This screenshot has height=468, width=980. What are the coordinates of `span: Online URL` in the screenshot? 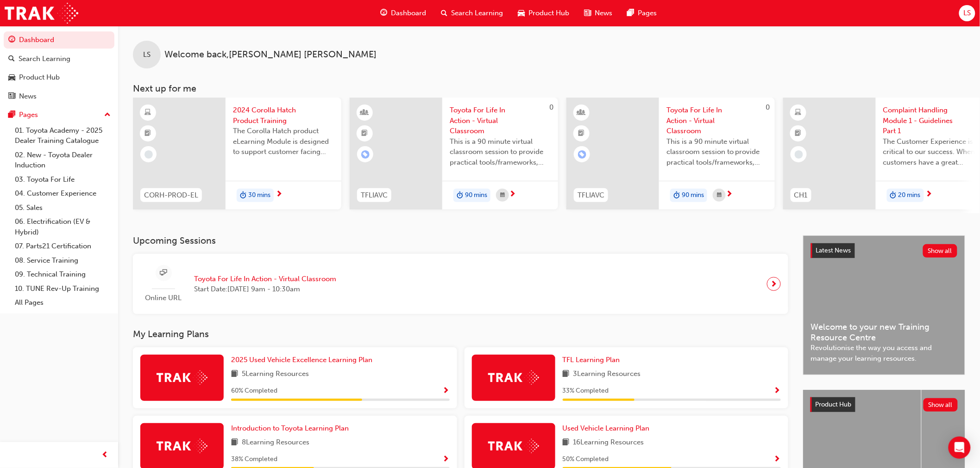 It's located at (164, 298).